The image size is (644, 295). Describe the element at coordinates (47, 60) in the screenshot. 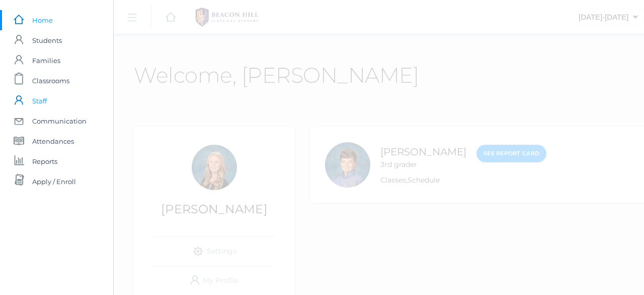

I see `span: Families` at that location.